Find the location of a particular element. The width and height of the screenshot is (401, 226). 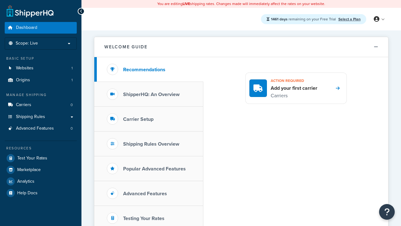

div: Resources is located at coordinates (41, 148).